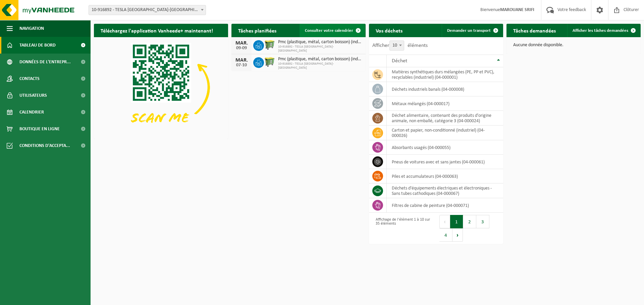  What do you see at coordinates (600, 31) in the screenshot?
I see `span: Afficher les tâches demandées` at bounding box center [600, 31].